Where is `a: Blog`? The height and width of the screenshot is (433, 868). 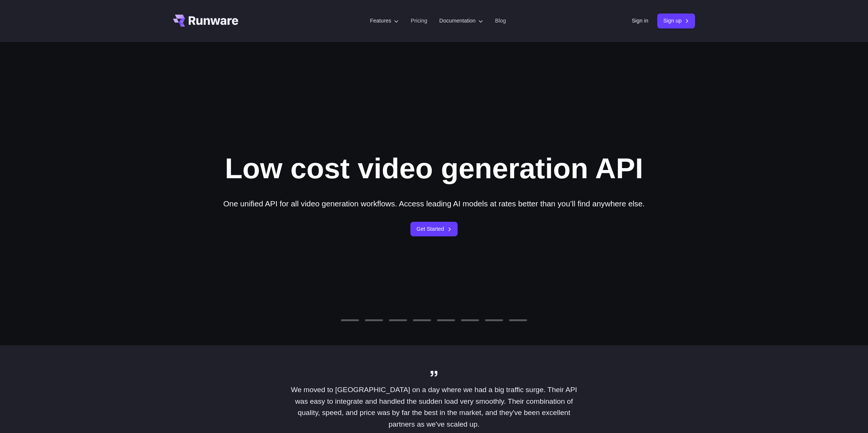 a: Blog is located at coordinates (501, 21).